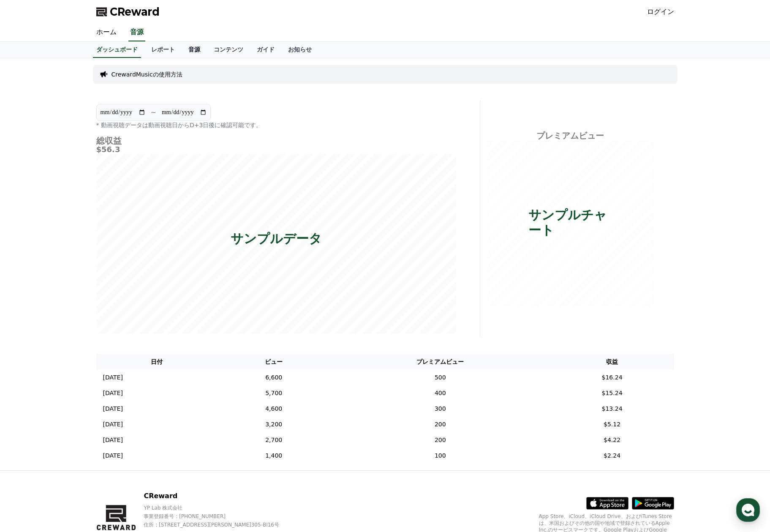 Image resolution: width=770 pixels, height=532 pixels. I want to click on th: 日付, so click(156, 362).